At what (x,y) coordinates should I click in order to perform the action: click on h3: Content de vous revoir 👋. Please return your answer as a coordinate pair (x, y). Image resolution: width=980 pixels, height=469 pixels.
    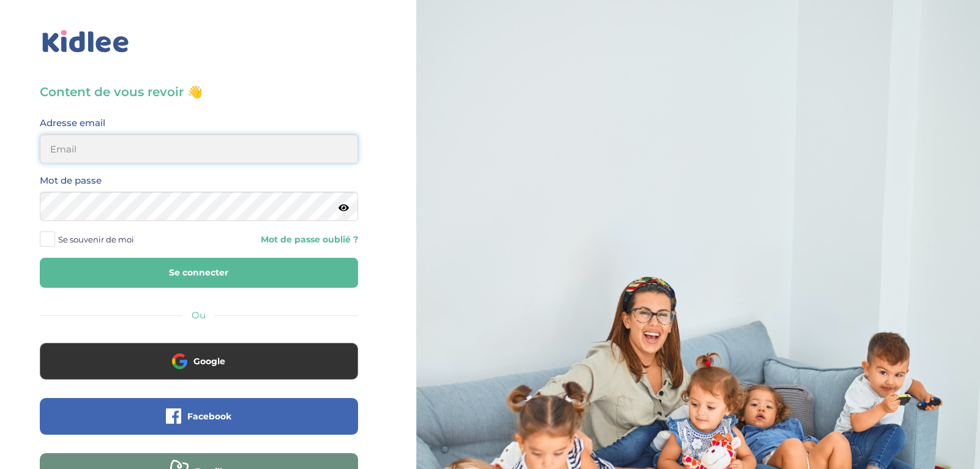
    Looking at the image, I should click on (199, 92).